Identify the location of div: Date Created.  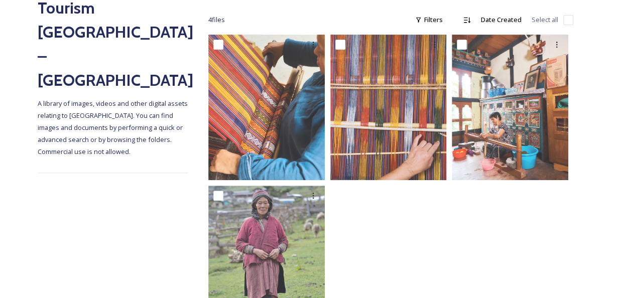
(501, 20).